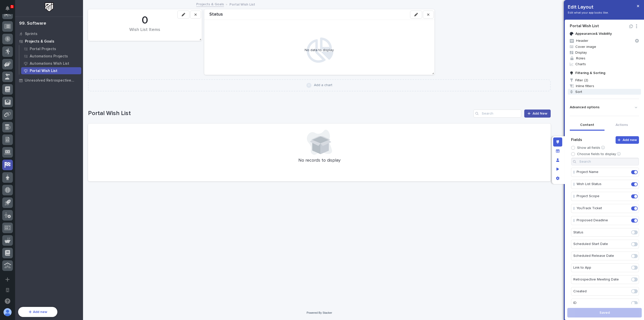 This screenshot has height=320, width=644. I want to click on button: Show advanced options, so click(604, 107).